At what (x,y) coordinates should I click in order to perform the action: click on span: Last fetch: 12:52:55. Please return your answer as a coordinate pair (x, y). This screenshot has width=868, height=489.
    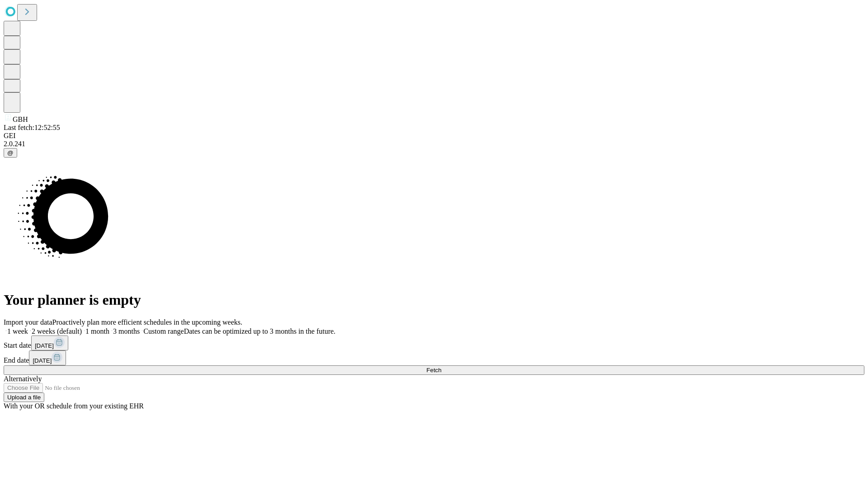
    Looking at the image, I should click on (32, 127).